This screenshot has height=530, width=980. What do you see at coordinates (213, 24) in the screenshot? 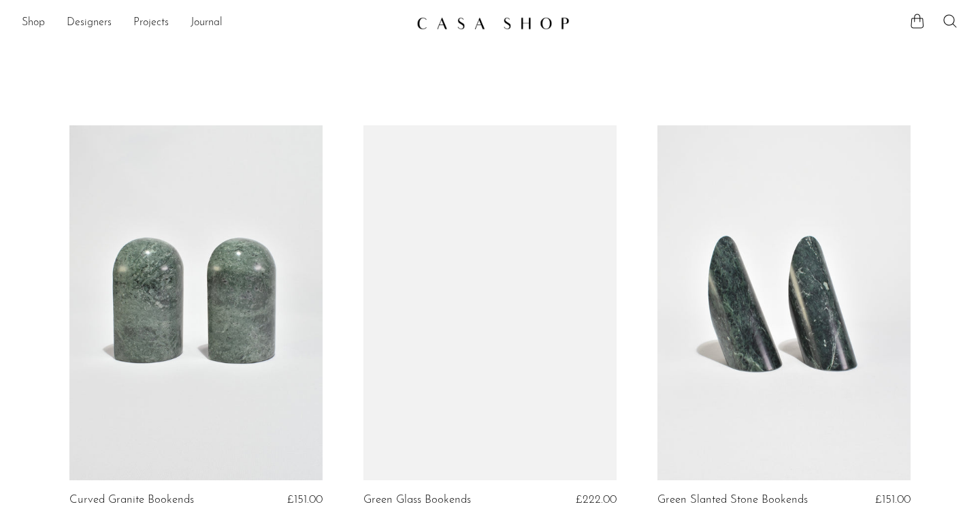
I see `ul: NEW HEADER MENU` at bounding box center [213, 24].